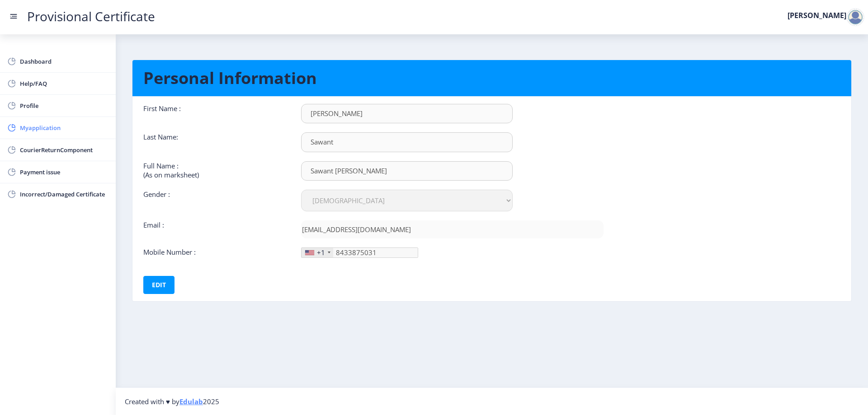 Image resolution: width=868 pixels, height=415 pixels. What do you see at coordinates (172, 402) in the screenshot?
I see `span: Created with ♥ by 2025` at bounding box center [172, 402].